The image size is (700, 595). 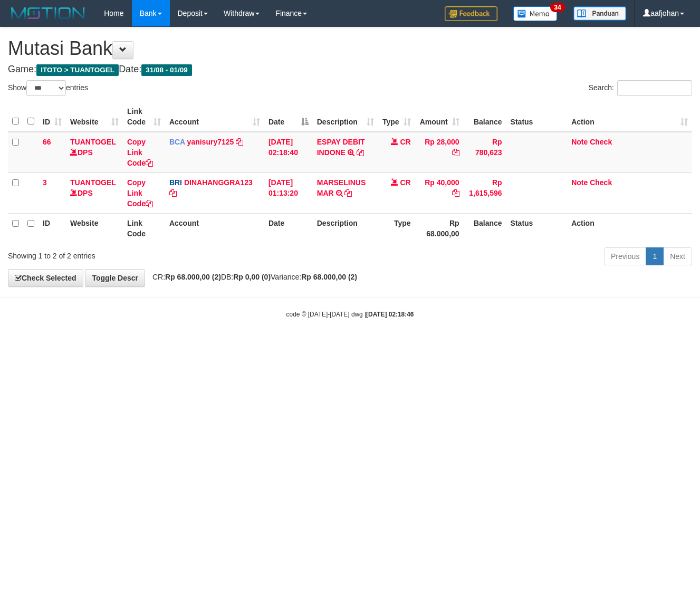 What do you see at coordinates (346, 117) in the screenshot?
I see `th: Description: activate to sort column ascending` at bounding box center [346, 117].